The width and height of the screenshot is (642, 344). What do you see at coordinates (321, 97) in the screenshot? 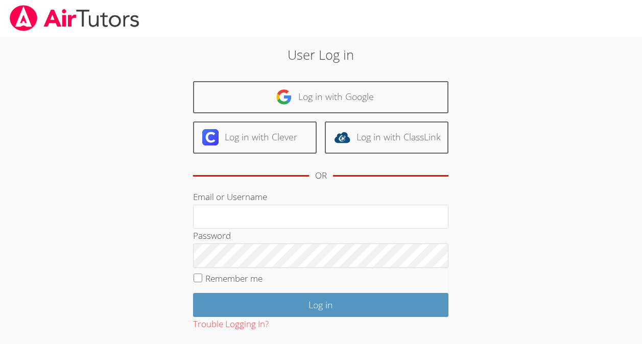
I see `a: Log in with Google` at bounding box center [321, 97].